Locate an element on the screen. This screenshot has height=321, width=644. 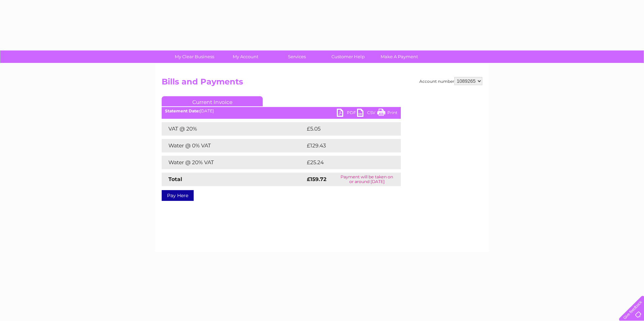
b: Statement Date: is located at coordinates (182, 111).